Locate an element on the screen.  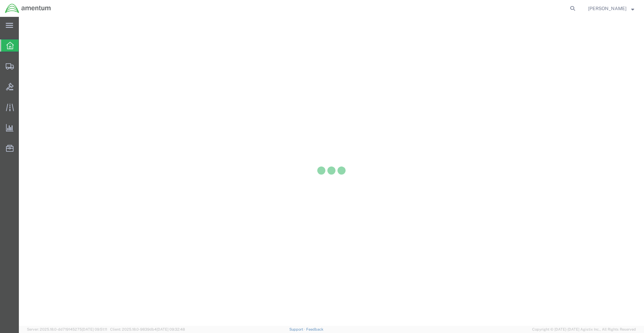
a: Feedback is located at coordinates (315, 330).